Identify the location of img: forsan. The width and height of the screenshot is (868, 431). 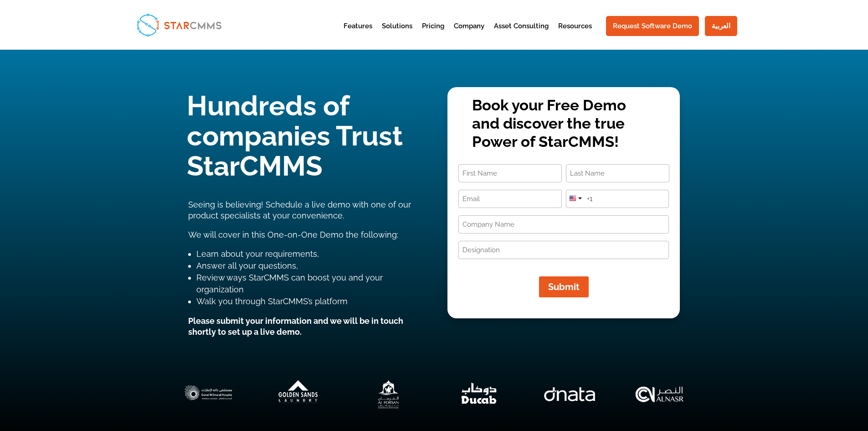
(389, 394).